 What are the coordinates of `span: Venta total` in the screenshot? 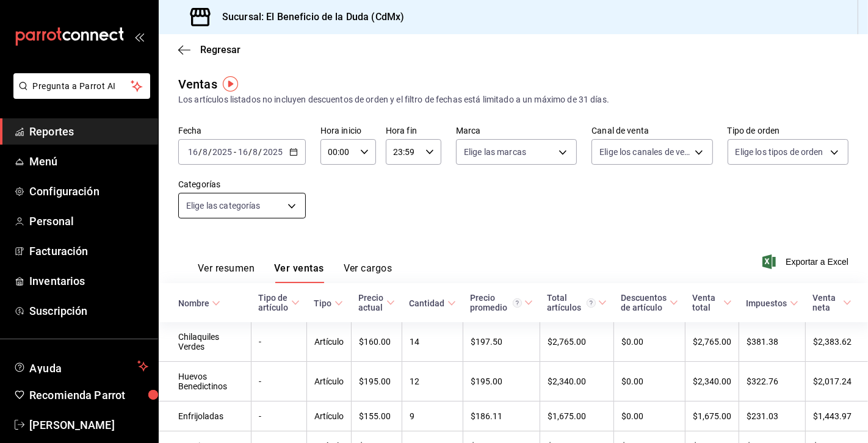 It's located at (712, 303).